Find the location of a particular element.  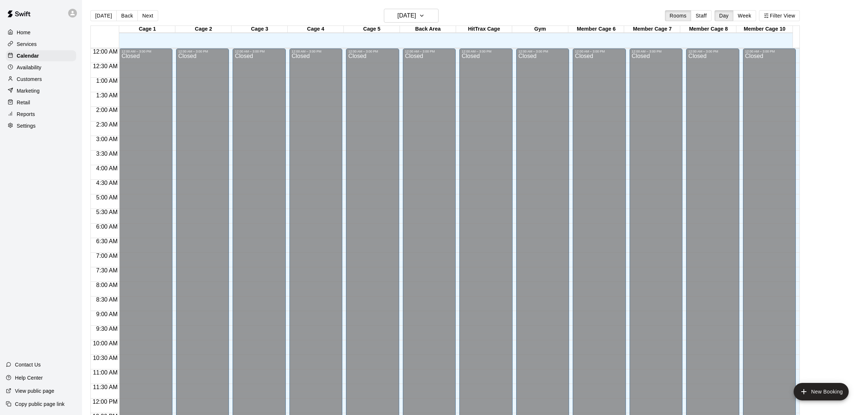

a: Customers is located at coordinates (41, 79).